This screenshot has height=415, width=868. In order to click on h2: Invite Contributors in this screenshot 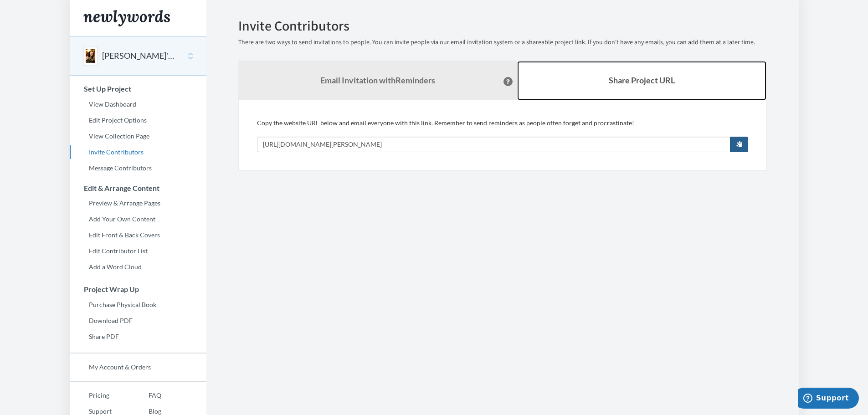, I will do `click(503, 26)`.